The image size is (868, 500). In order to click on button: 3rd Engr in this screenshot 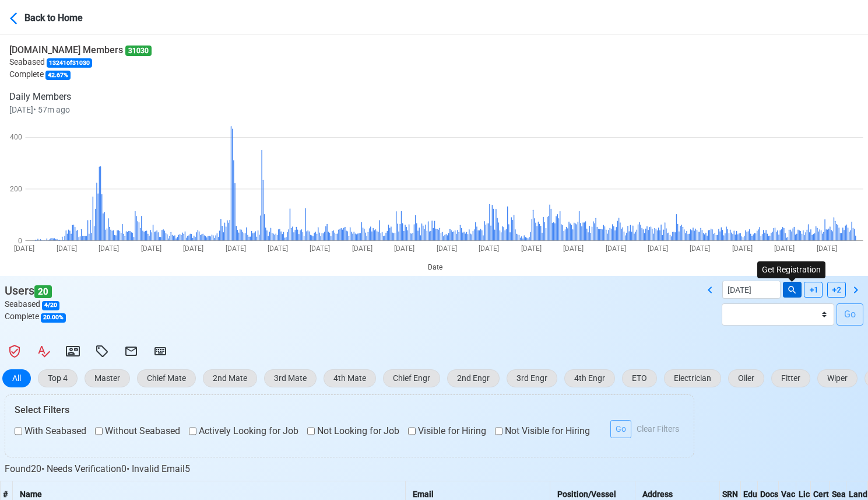, I will do `click(531, 378)`.